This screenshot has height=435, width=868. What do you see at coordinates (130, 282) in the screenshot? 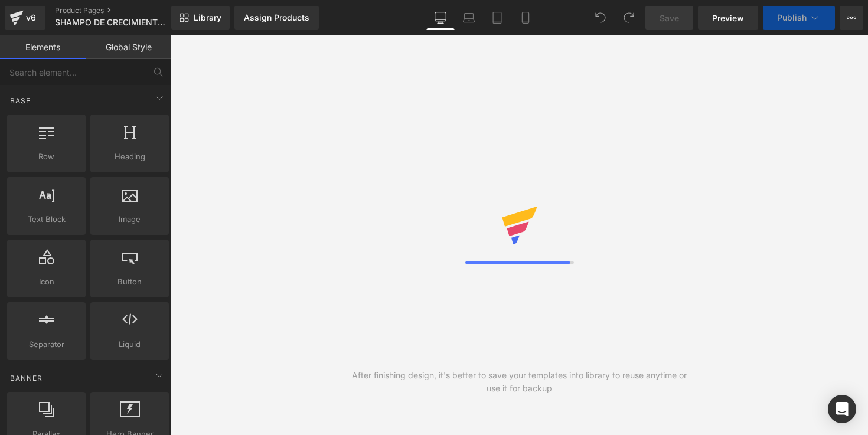
I see `span: Button` at bounding box center [130, 282].